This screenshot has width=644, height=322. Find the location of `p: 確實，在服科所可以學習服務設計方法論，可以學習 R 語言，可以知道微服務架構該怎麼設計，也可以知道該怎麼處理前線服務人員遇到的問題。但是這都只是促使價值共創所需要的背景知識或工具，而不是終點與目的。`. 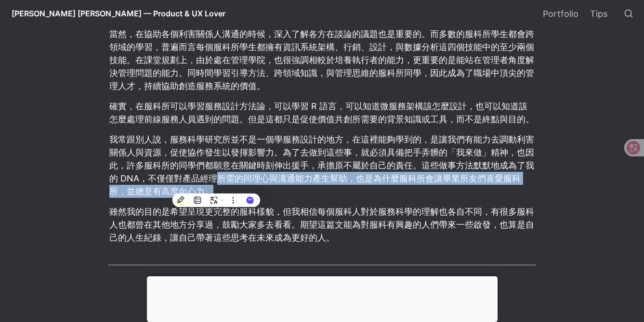

p: 確實，在服科所可以學習服務設計方法論，可以學習 R 語言，可以知道微服務架構該怎麼設計，也可以知道該怎麼處理前線服務人員遇到的問題。但是這都只是促使價值共創所需要的背景知識或工具，而不是終點與目的。 is located at coordinates (322, 113).